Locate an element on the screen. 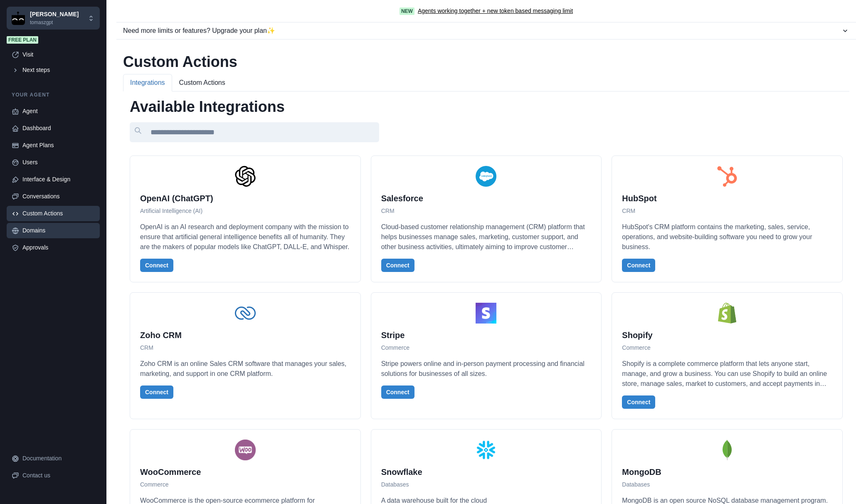  button: Need more limits or features? Upgrade your plan✨ is located at coordinates (486, 31).